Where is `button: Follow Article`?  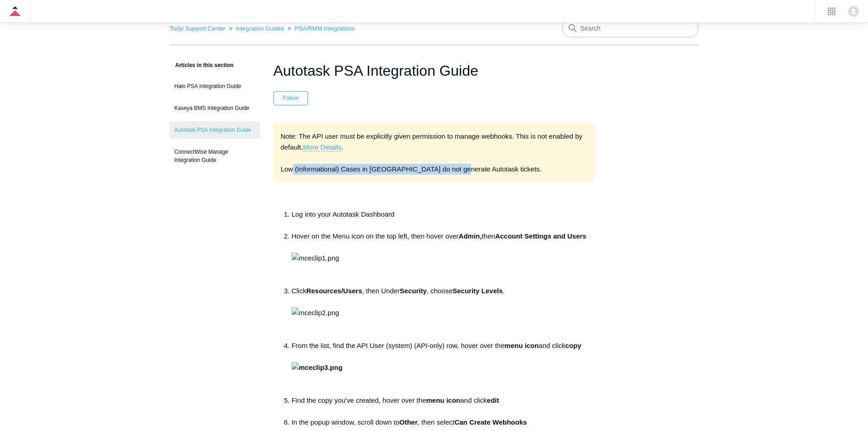 button: Follow Article is located at coordinates (291, 98).